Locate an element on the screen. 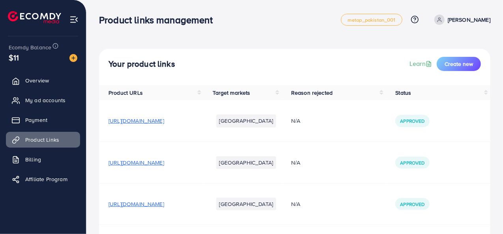 This screenshot has height=234, width=503. span: Ecomdy Balance is located at coordinates (30, 47).